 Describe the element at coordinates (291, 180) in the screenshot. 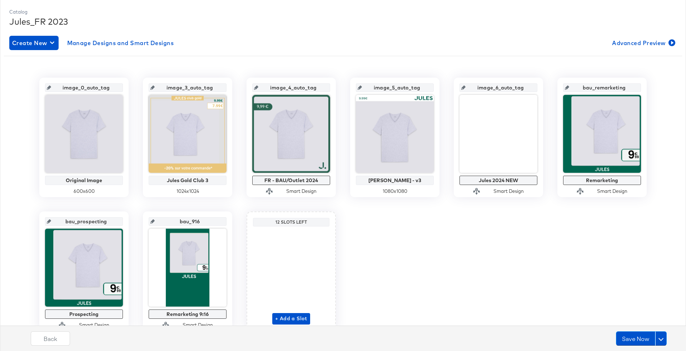

I see `div: FR - BAU/Outlet 2024` at that location.